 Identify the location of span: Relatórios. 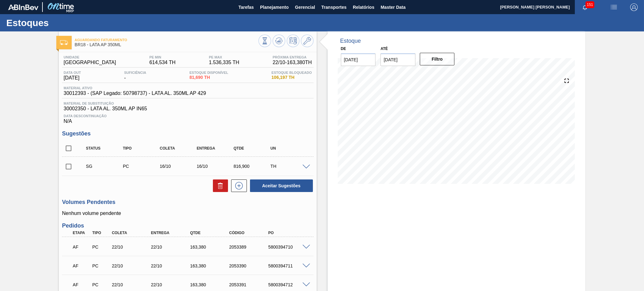
(363, 7).